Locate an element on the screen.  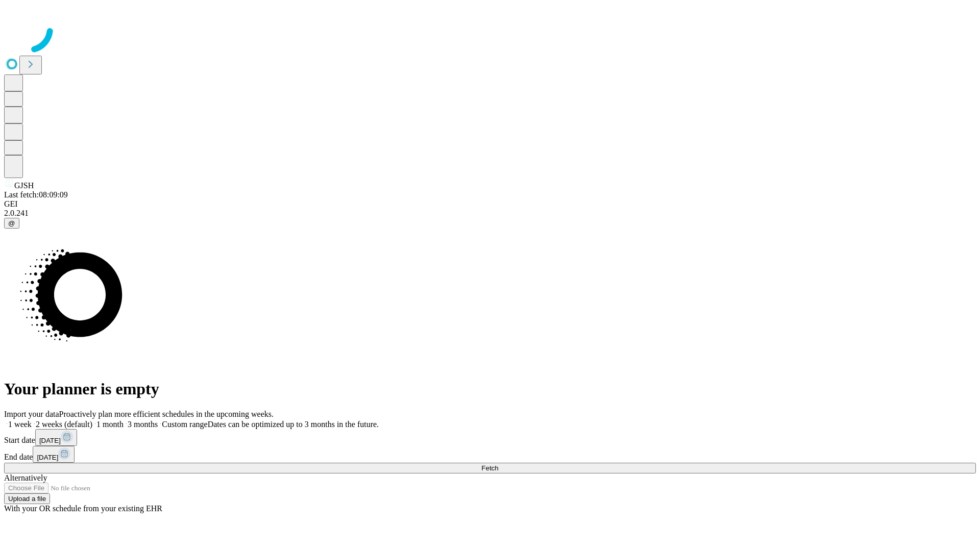
span: Fetch is located at coordinates (489, 468).